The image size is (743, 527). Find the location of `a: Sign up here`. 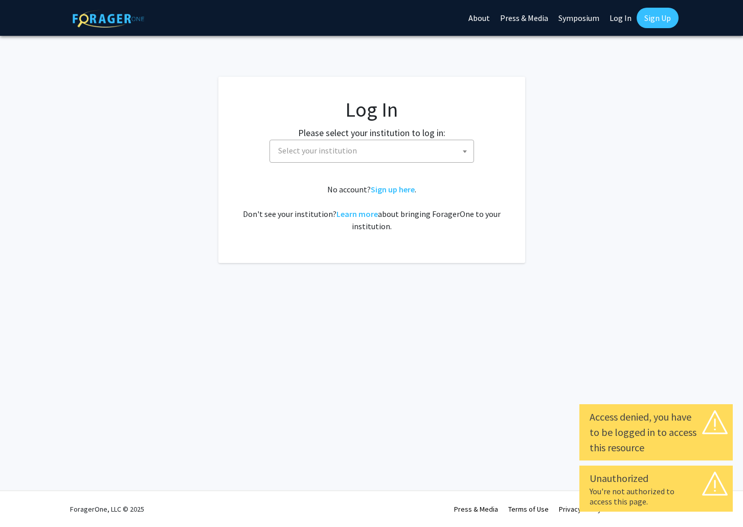

a: Sign up here is located at coordinates (393, 189).